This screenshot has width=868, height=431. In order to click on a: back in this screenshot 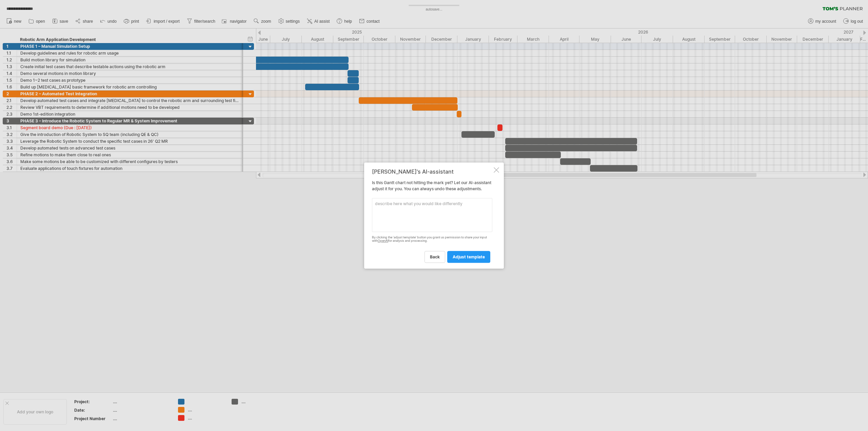, I will do `click(435, 257)`.